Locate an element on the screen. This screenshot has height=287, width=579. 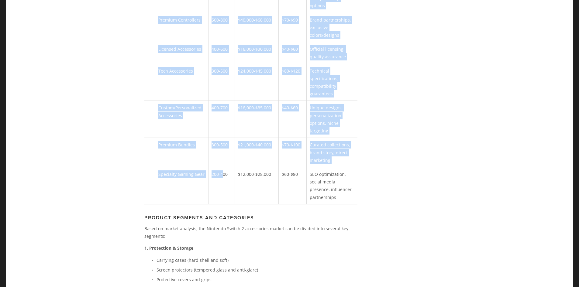
td: Curated collections, brand story, direct marketing is located at coordinates (332, 153).